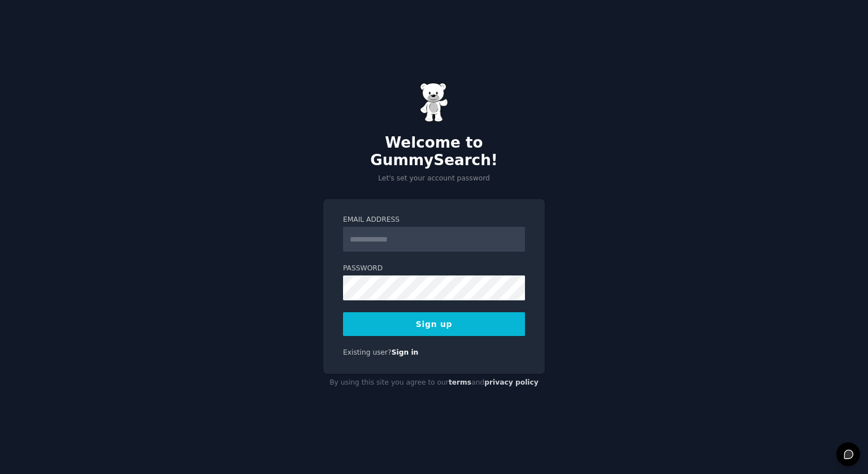 This screenshot has height=474, width=868. What do you see at coordinates (460, 382) in the screenshot?
I see `a: terms` at bounding box center [460, 382].